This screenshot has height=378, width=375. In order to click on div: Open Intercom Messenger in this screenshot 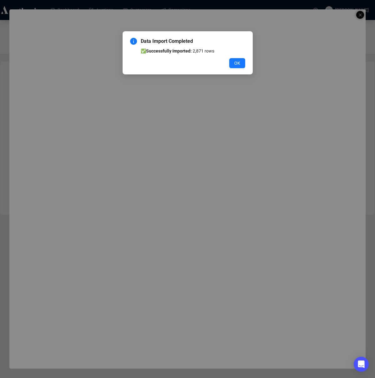, I will do `click(361, 364)`.